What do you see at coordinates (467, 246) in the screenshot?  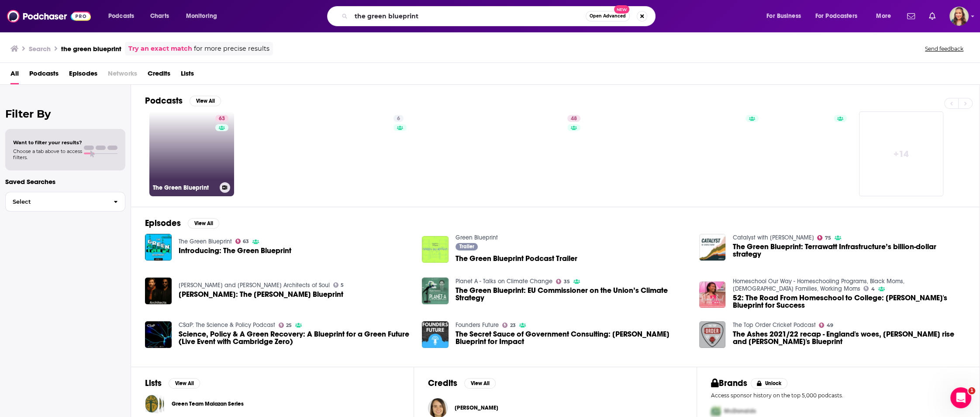 I see `span: Trailer` at bounding box center [467, 246].